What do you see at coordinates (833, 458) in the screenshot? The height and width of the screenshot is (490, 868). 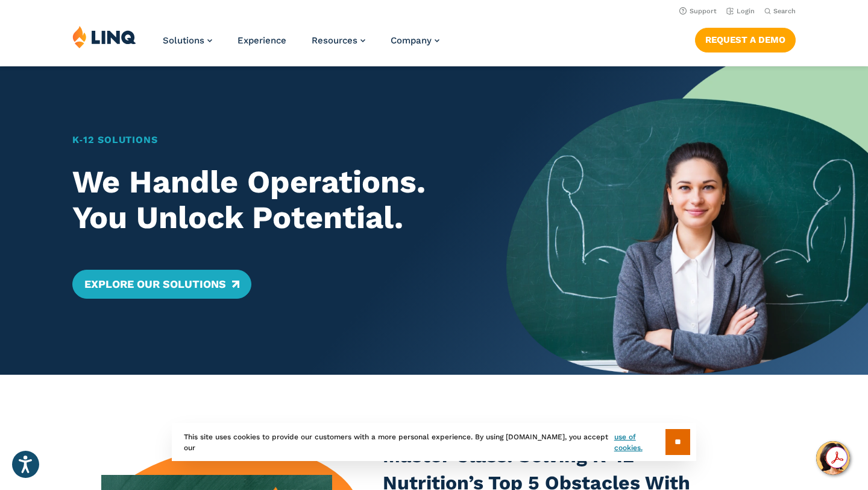 I see `button: Hello, have a question? Let’s chat.` at bounding box center [833, 458].